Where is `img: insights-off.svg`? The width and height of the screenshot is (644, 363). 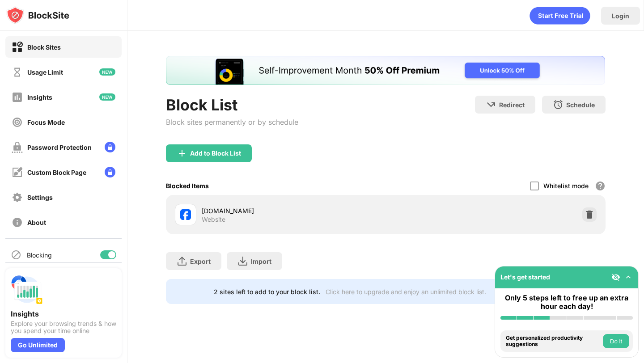 img: insights-off.svg is located at coordinates (17, 97).